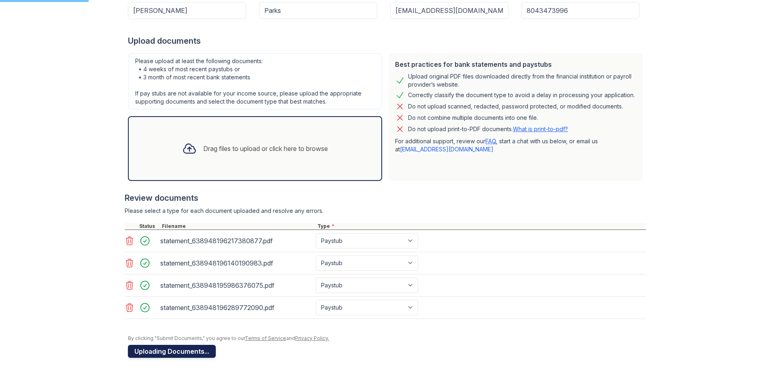 This screenshot has height=374, width=774. What do you see at coordinates (266, 149) in the screenshot?
I see `div: Drag files to upload or click here to browse` at bounding box center [266, 149].